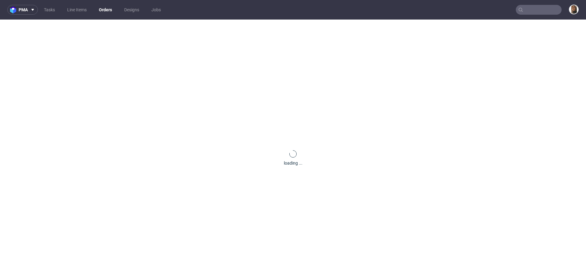 The height and width of the screenshot is (277, 586). What do you see at coordinates (23, 10) in the screenshot?
I see `button: pma` at bounding box center [23, 10].